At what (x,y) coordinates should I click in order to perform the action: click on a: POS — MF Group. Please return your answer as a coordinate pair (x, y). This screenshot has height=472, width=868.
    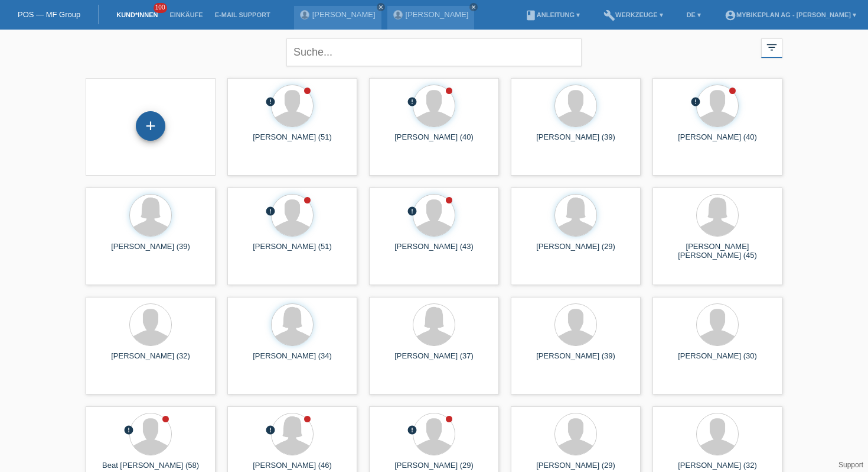
    Looking at the image, I should click on (49, 14).